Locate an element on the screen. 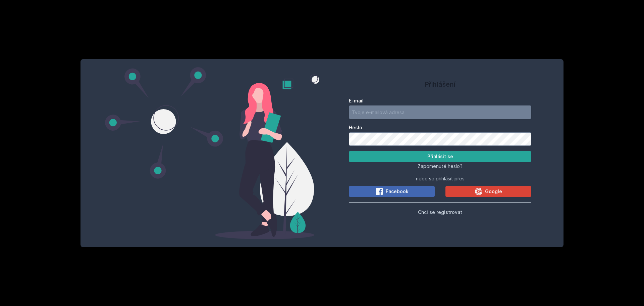 The width and height of the screenshot is (644, 306). button: Přihlásit se is located at coordinates (440, 156).